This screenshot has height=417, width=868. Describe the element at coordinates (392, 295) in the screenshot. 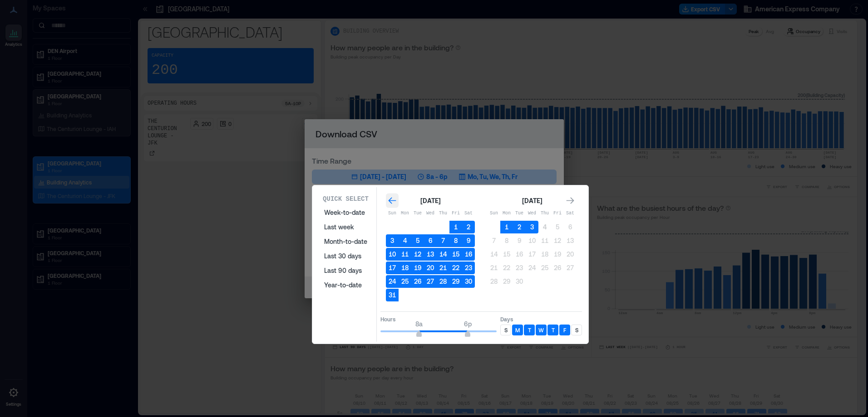

I see `button: 31` at that location.